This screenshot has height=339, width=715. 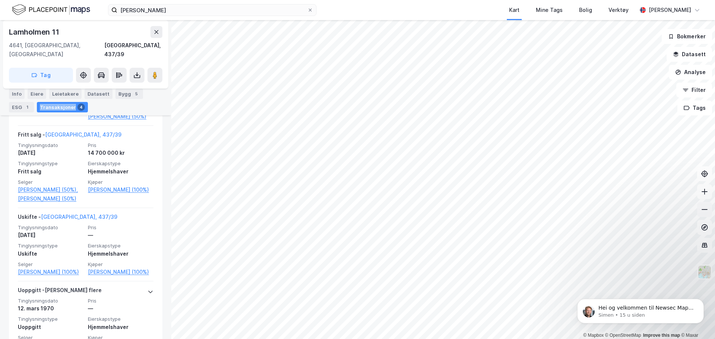 What do you see at coordinates (593, 336) in the screenshot?
I see `a: Mapbox` at bounding box center [593, 336].